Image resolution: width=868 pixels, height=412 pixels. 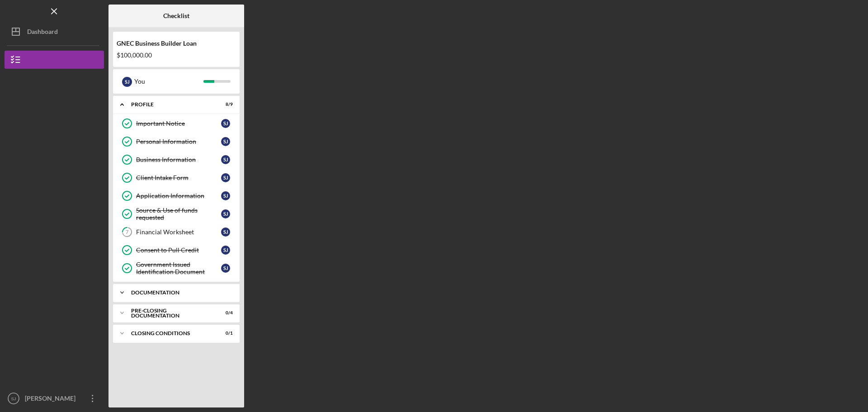 What do you see at coordinates (177, 232) in the screenshot?
I see `a: 7Financial WorksheetSJ` at bounding box center [177, 232].